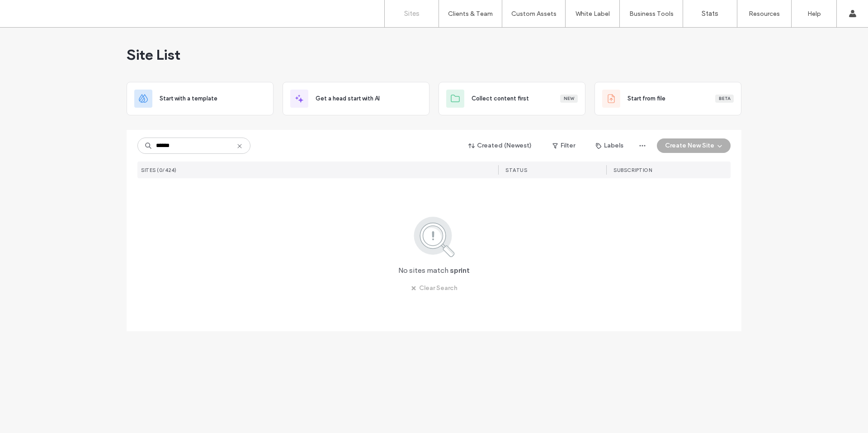 This screenshot has width=868, height=433. Describe the element at coordinates (500, 98) in the screenshot. I see `span: Collect content first` at that location.